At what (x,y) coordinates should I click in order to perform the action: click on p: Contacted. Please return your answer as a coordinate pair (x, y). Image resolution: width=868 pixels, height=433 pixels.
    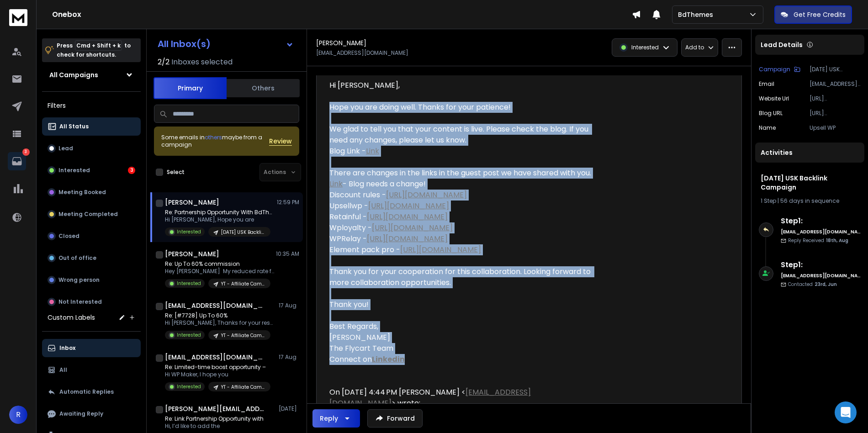
    Looking at the image, I should click on (813, 284).